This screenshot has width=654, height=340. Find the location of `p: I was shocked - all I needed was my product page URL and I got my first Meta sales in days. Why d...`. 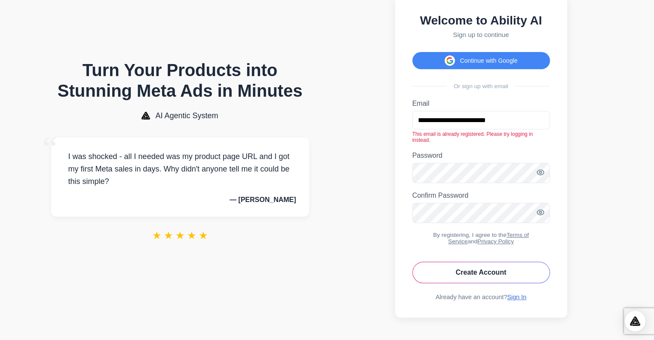

p: I was shocked - all I needed was my product page URL and I got my first Meta sales in days. Why d... is located at coordinates (180, 169).